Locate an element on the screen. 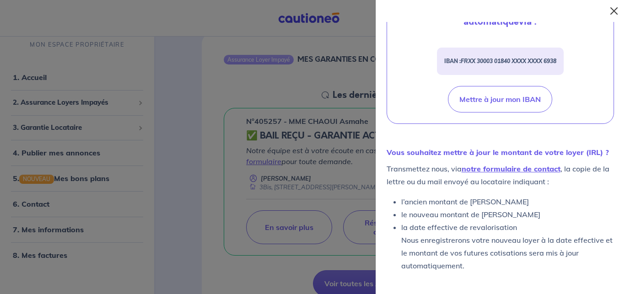 The height and width of the screenshot is (294, 625). p: Transmettez nous, via , la copie de la lettre ou du mail envoyé au locataire indiquant : is located at coordinates (500, 175).